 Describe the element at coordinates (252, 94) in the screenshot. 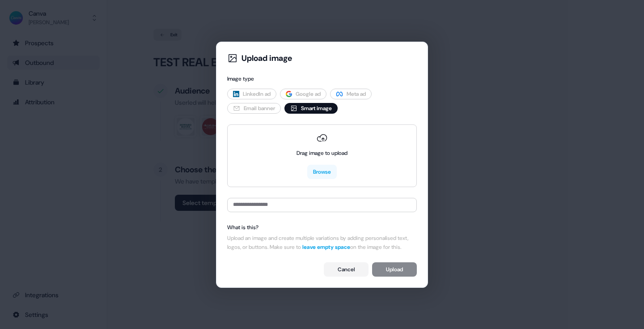

I see `button: LinkedIn ad` at that location.